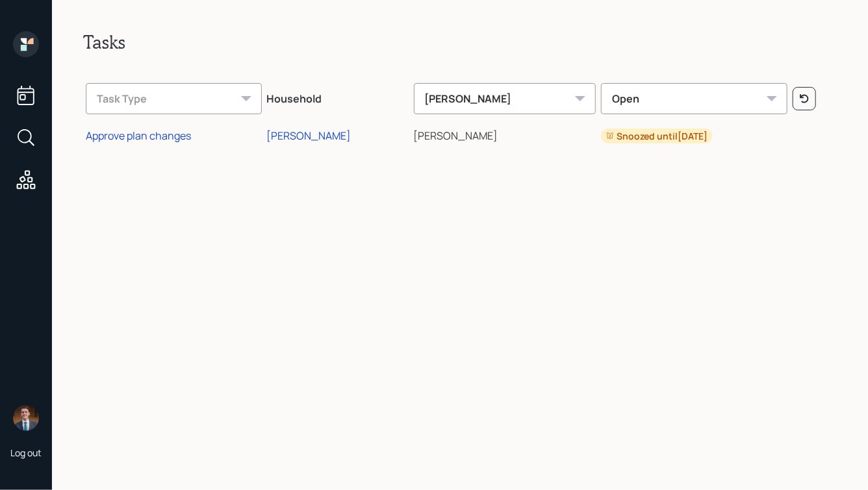 The image size is (868, 490). I want to click on div: Log out, so click(26, 453).